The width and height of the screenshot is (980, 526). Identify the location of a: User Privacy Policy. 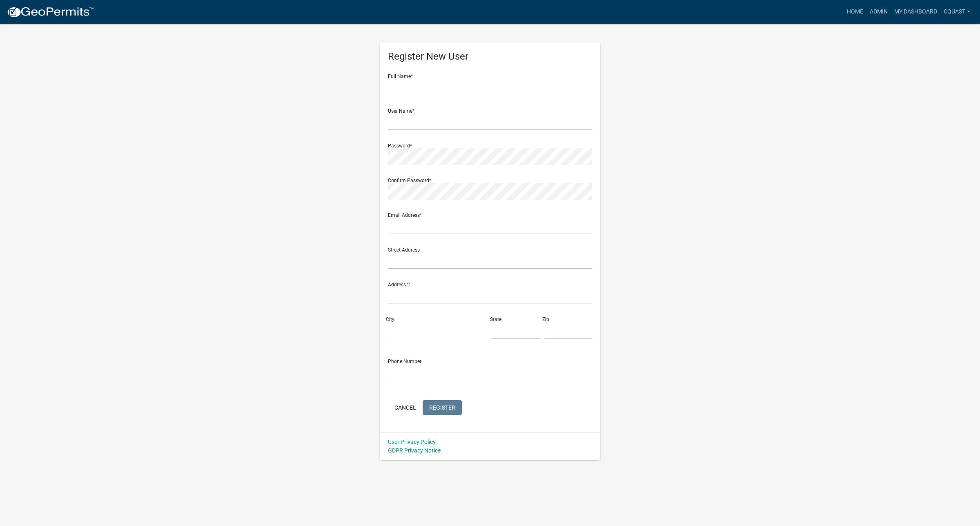
(412, 442).